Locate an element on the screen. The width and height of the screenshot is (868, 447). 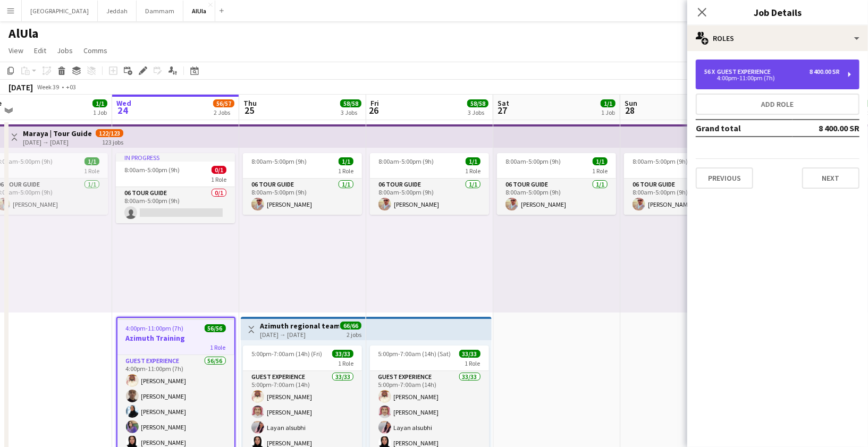
div: In progress is located at coordinates (176, 157).